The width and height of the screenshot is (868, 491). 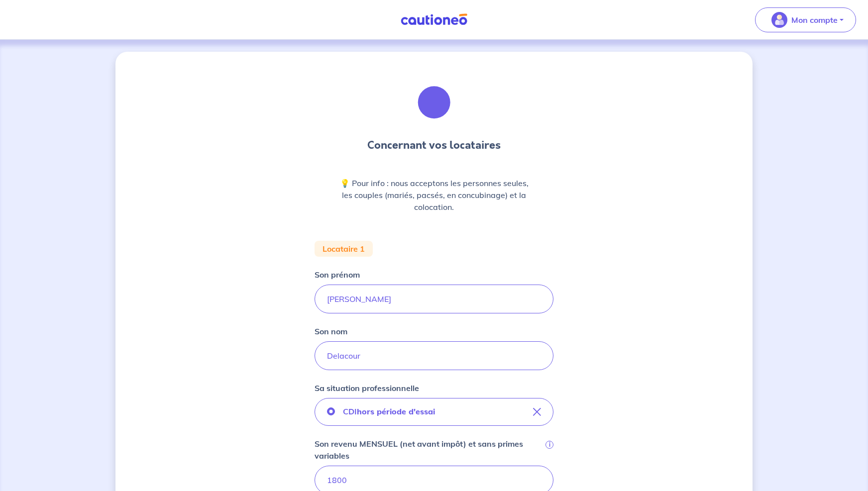 I want to click on div: Locataire 1, so click(x=343, y=249).